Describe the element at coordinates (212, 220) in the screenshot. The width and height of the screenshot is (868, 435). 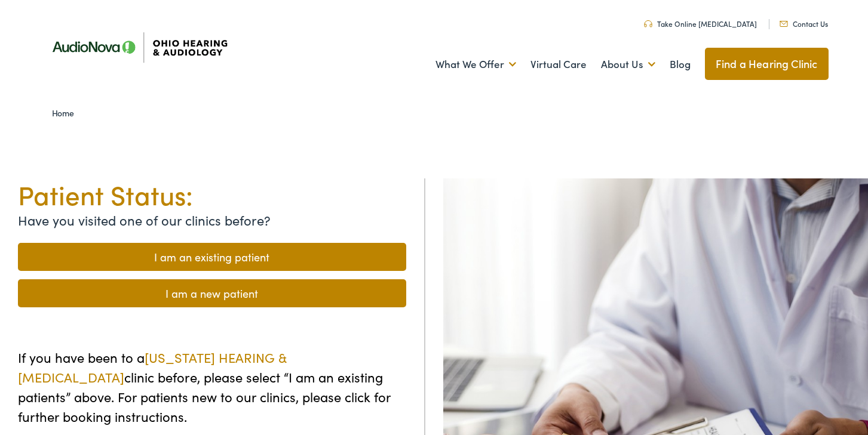
I see `p: Have you visited one of our clinics before?` at that location.